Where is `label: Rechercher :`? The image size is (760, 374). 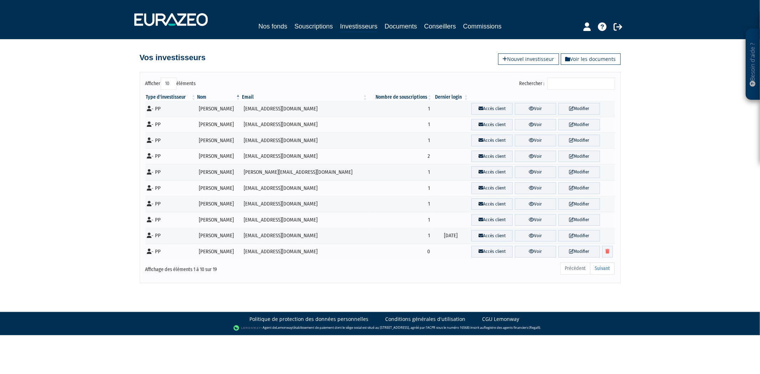
label: Rechercher : is located at coordinates (567, 84).